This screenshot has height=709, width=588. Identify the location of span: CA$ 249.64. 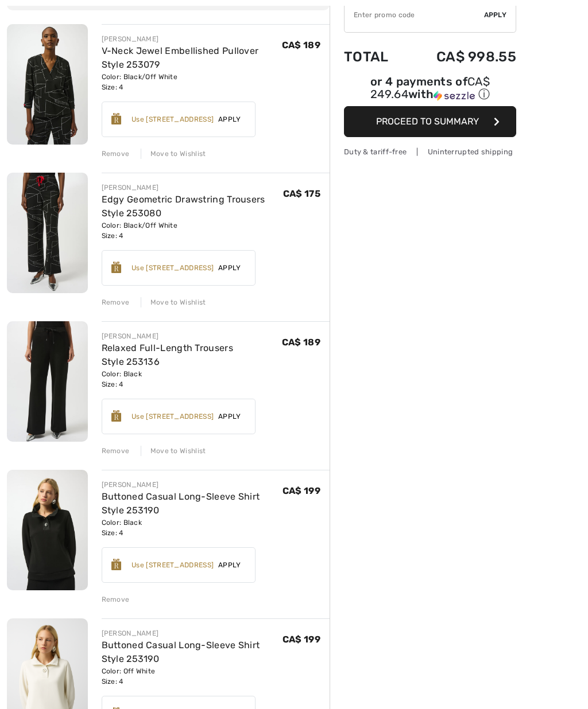
(430, 89).